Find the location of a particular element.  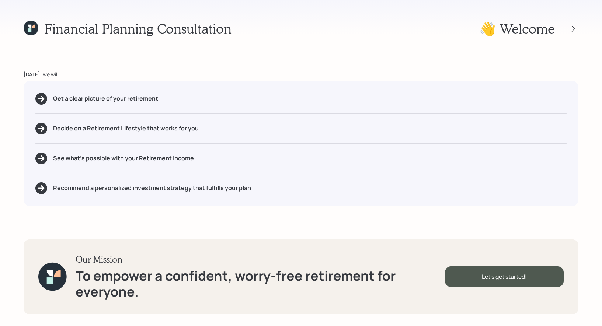

h1: 👋 Welcome is located at coordinates (517, 28).